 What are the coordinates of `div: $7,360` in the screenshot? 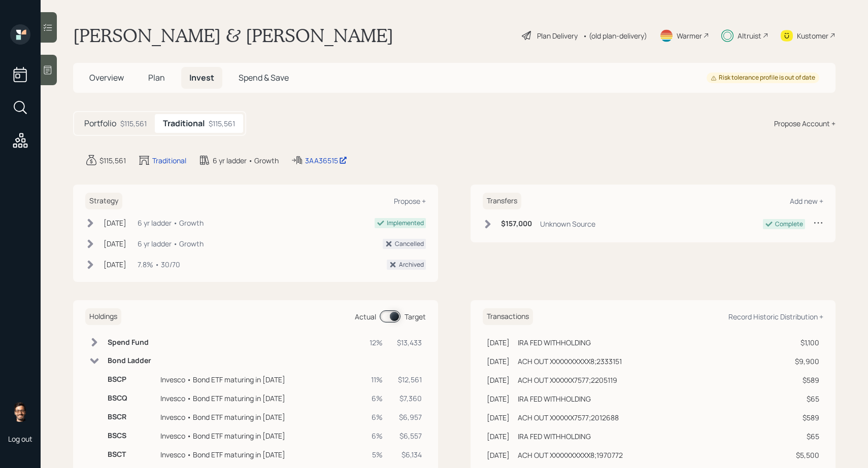 It's located at (408, 398).